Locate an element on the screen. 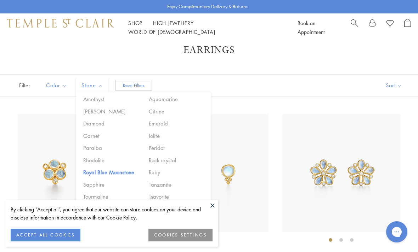 The height and width of the screenshot is (252, 418). button: Open gorgias live chat is located at coordinates (14, 13).